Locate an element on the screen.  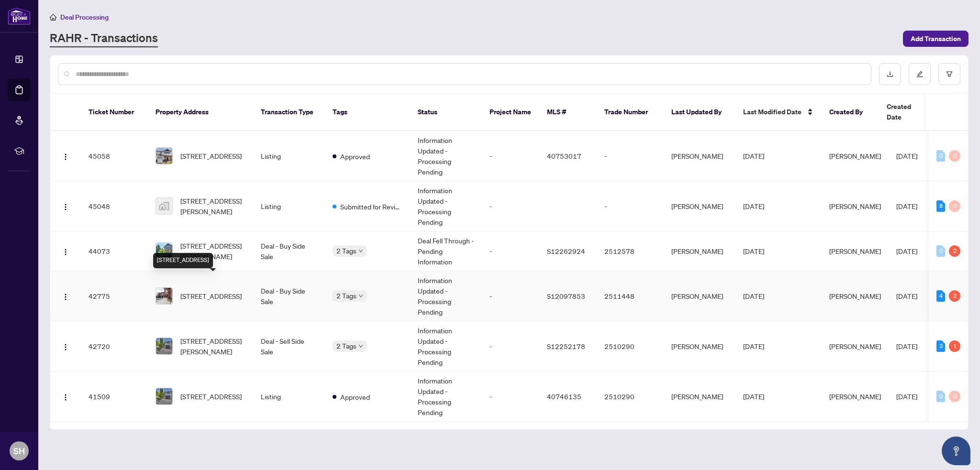
th: MLS # is located at coordinates (568, 113).